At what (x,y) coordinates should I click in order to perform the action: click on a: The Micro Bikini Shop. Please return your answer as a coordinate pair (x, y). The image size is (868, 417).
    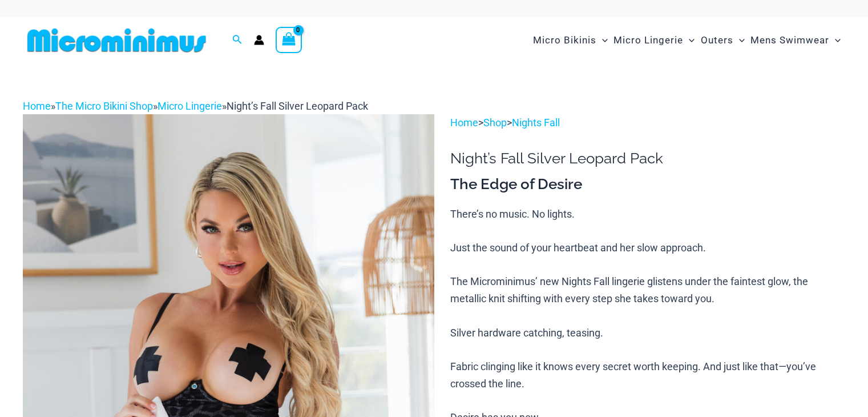
    Looking at the image, I should click on (104, 105).